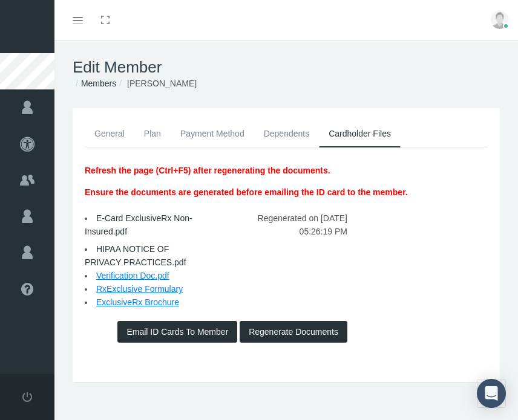 The width and height of the screenshot is (518, 420). I want to click on p: Refresh the page (Ctrl+F5) after regenerating the documents., so click(246, 171).